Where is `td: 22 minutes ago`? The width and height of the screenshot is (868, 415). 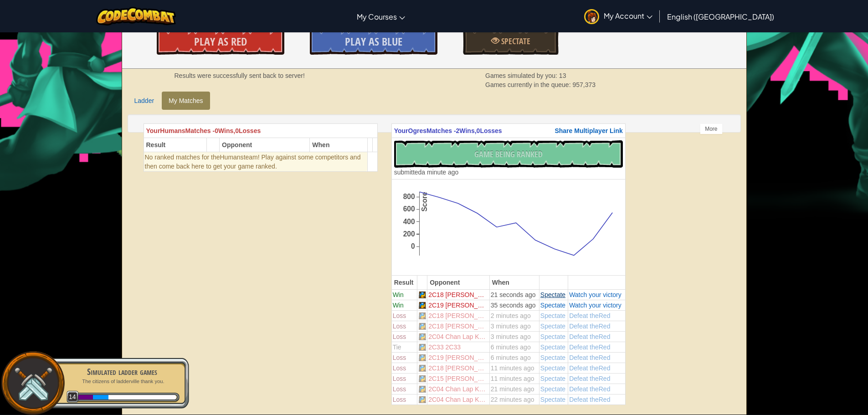 td: 22 minutes ago is located at coordinates (514, 399).